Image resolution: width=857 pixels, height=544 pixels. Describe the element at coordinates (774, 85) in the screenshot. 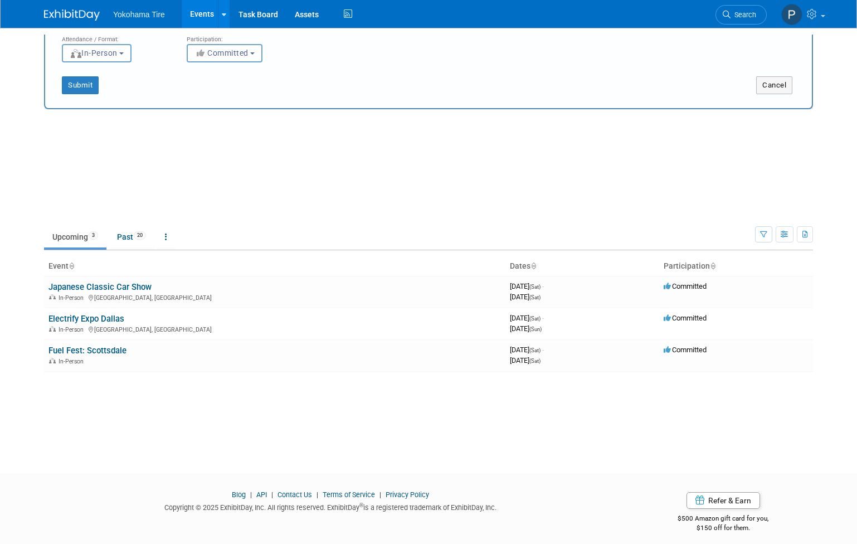

I see `button: Cancel` at that location.